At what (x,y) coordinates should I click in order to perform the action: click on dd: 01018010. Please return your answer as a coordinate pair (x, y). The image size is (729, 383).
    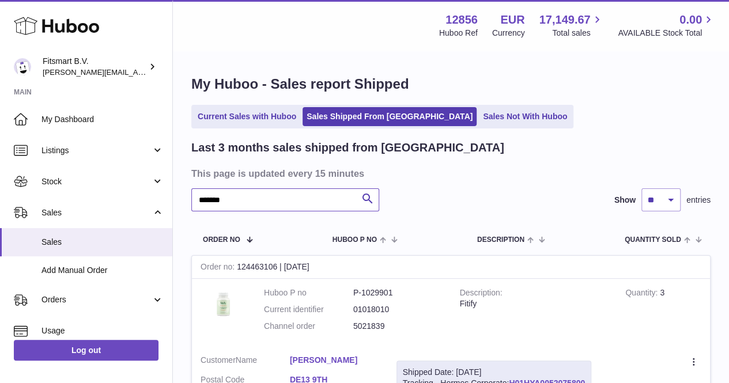
    Looking at the image, I should click on (398, 310).